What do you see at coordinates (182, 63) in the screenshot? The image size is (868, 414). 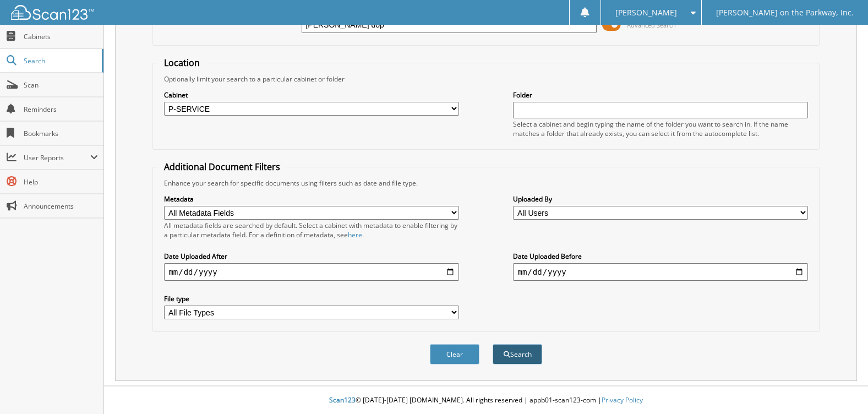 I see `legend: Location` at bounding box center [182, 63].